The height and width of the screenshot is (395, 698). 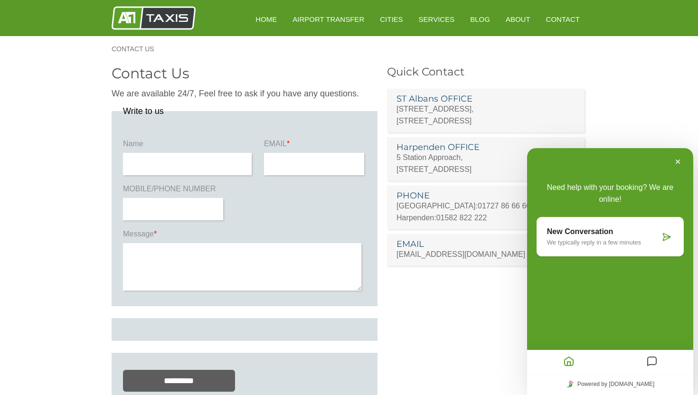 I want to click on button: Messages, so click(x=125, y=214).